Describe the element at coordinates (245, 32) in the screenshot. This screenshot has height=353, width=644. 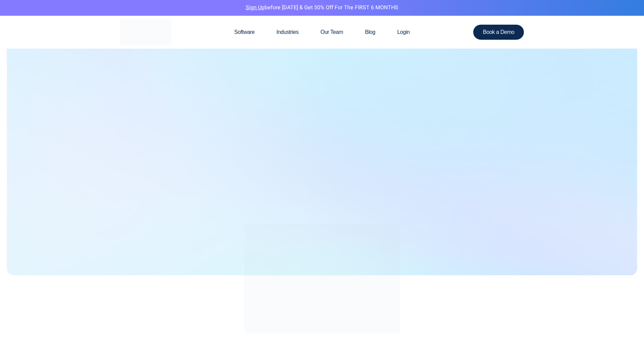
I see `a: Software` at that location.